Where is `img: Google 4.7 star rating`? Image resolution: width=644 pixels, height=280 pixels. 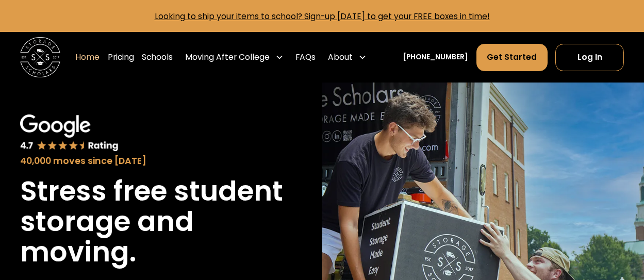 img: Google 4.7 star rating is located at coordinates (69, 133).